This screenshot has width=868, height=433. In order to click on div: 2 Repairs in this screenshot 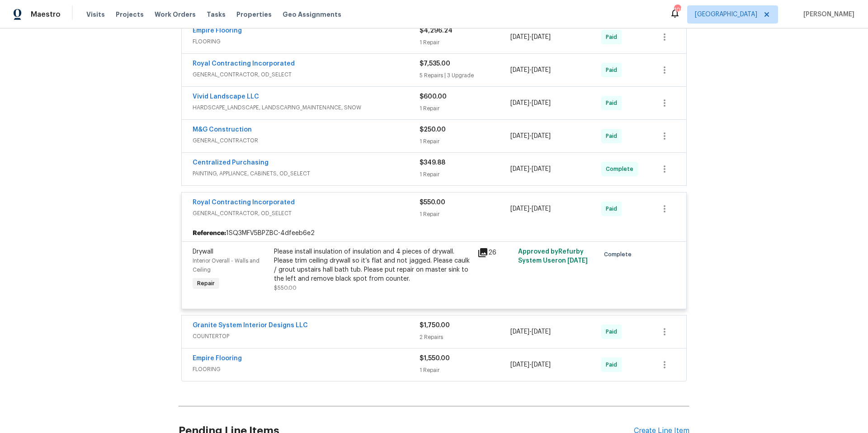, I will do `click(465, 337)`.